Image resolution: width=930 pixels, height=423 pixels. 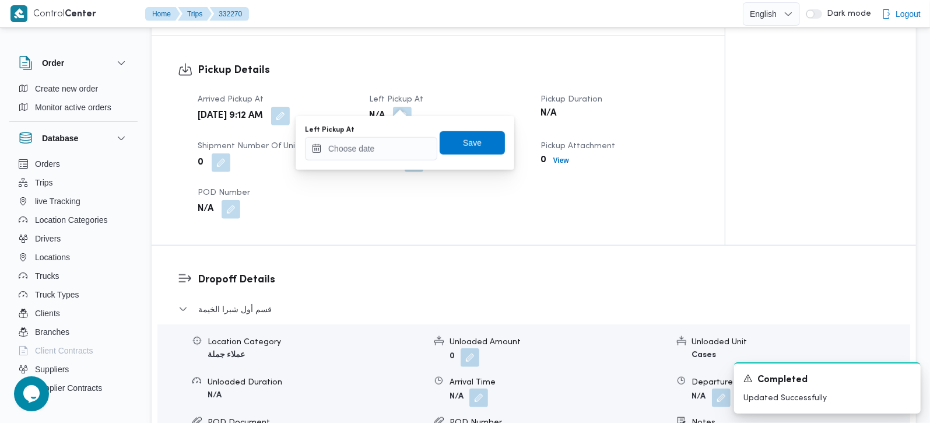 I want to click on span: Orders, so click(x=47, y=164).